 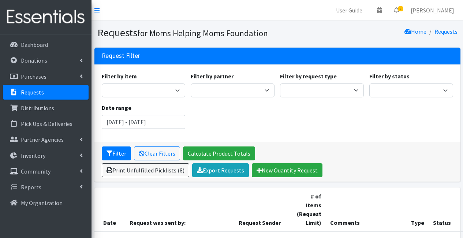 I want to click on a: Donations, so click(x=46, y=60).